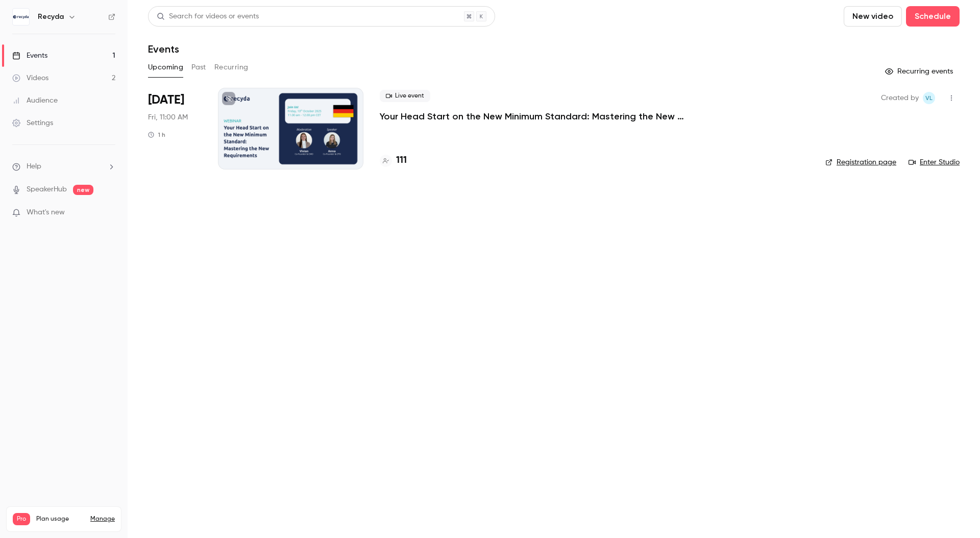 The height and width of the screenshot is (538, 980). I want to click on button: Recurring, so click(231, 67).